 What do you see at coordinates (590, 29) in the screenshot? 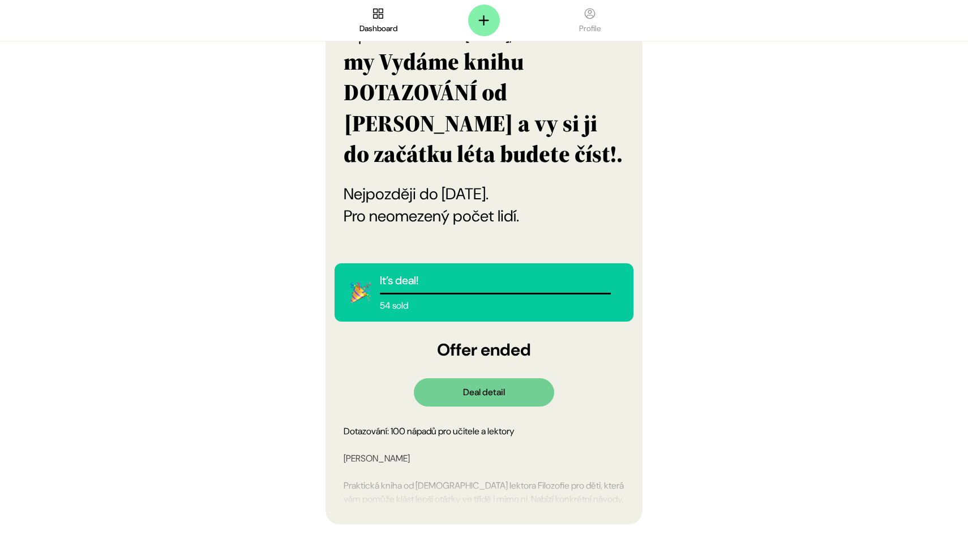
I see `span: Profile` at bounding box center [590, 29].